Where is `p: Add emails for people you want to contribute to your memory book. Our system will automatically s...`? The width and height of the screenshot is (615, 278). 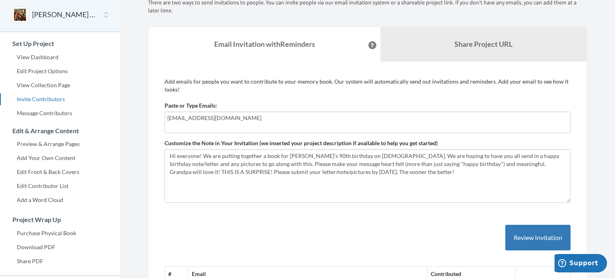 p: Add emails for people you want to contribute to your memory book. Our system will automatically s... is located at coordinates (367, 86).